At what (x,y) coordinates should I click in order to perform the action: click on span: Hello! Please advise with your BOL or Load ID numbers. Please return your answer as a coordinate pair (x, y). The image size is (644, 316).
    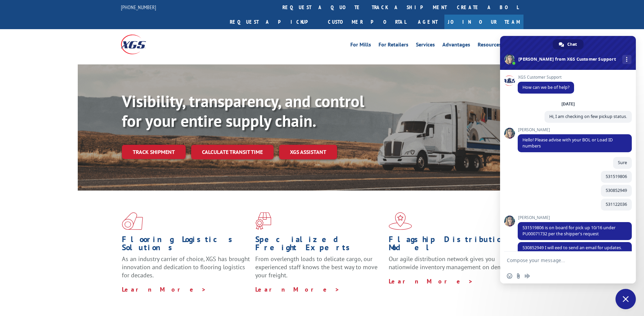
    Looking at the image, I should click on (568, 143).